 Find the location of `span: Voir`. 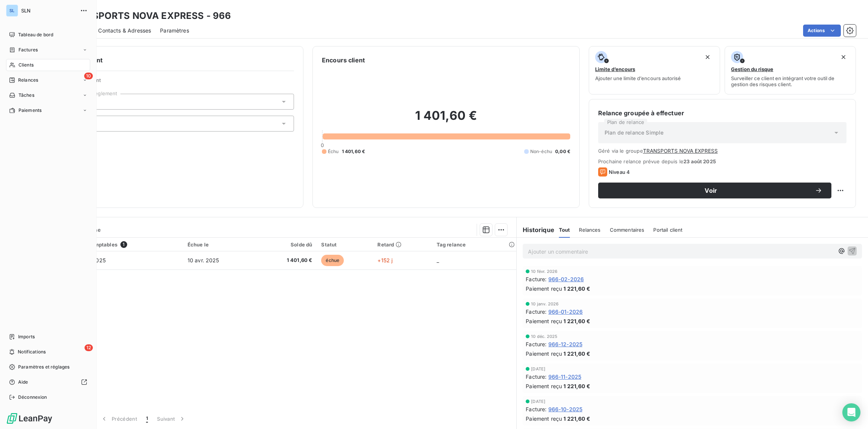

span: Voir is located at coordinates (711, 190).